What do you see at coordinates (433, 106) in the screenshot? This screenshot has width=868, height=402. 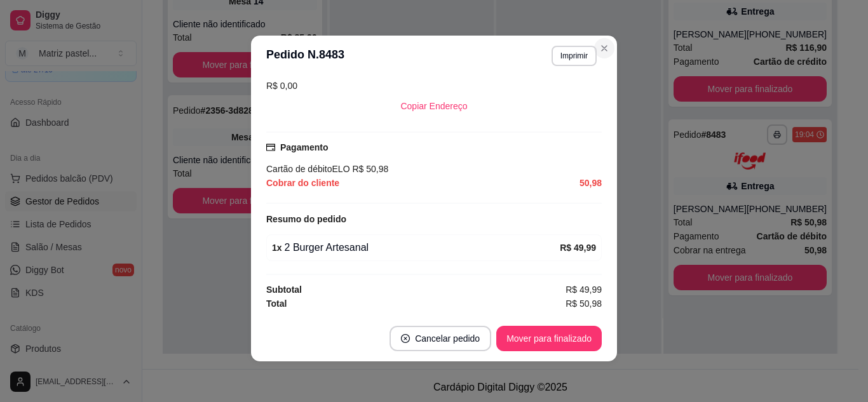 I see `button: Copiar Endereço` at bounding box center [433, 106].